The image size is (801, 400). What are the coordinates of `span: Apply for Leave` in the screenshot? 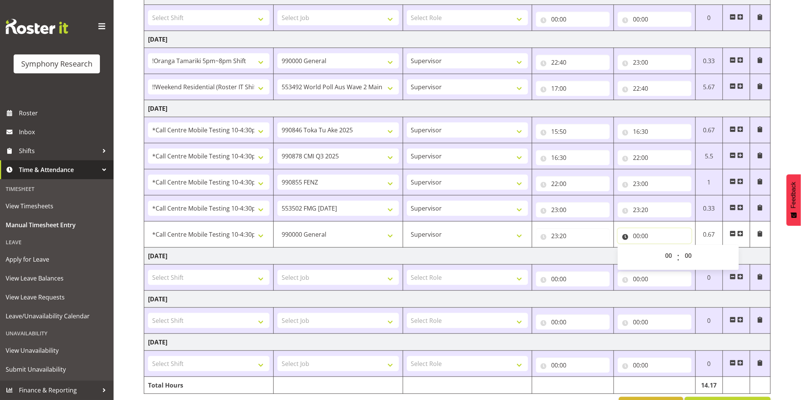 It's located at (57, 260).